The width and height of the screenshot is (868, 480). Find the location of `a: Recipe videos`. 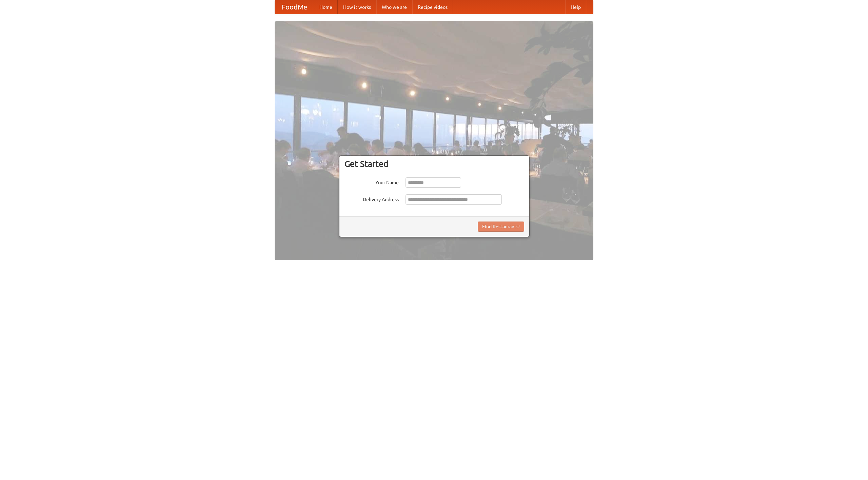

a: Recipe videos is located at coordinates (432, 7).